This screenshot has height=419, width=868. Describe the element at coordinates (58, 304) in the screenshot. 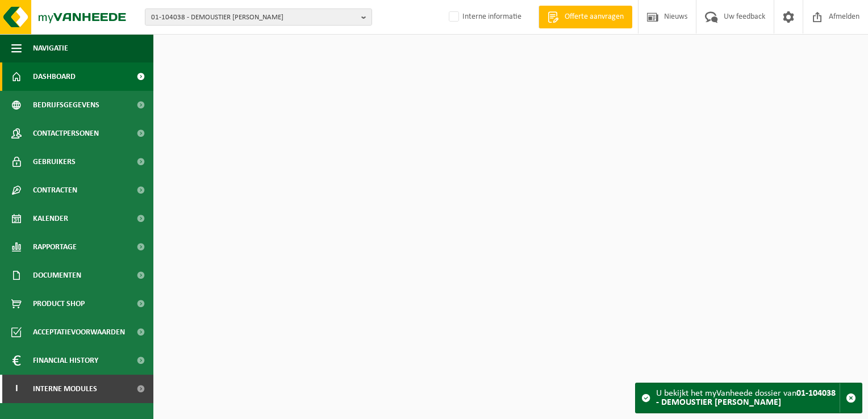

I see `span: Product Shop` at that location.